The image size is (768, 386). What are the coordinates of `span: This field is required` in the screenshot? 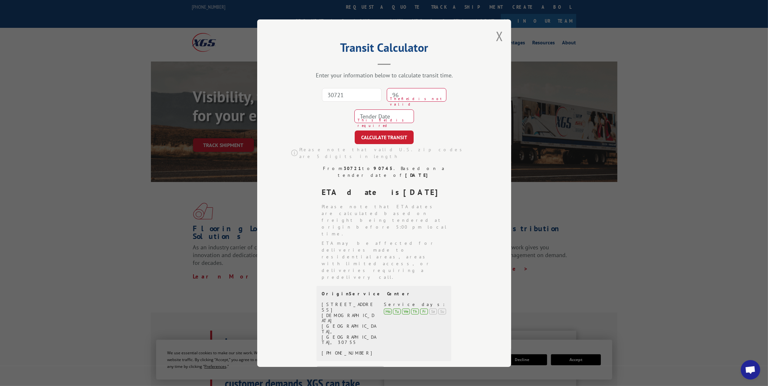 It's located at (386, 123).